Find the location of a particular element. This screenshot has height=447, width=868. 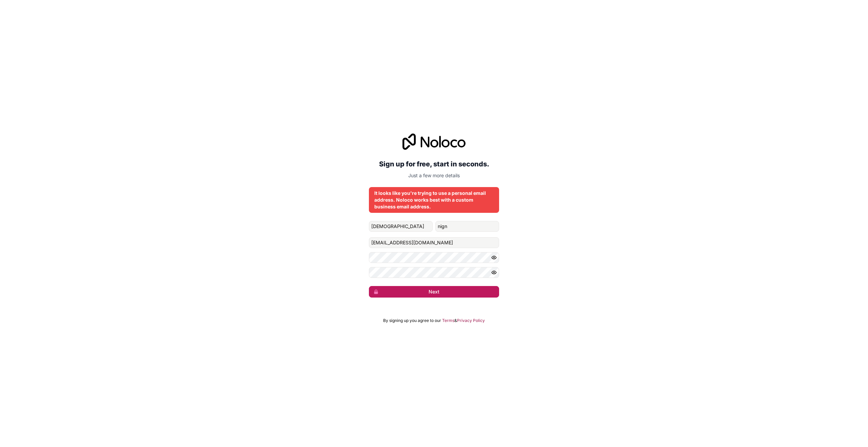

a: Terms is located at coordinates (448, 321).